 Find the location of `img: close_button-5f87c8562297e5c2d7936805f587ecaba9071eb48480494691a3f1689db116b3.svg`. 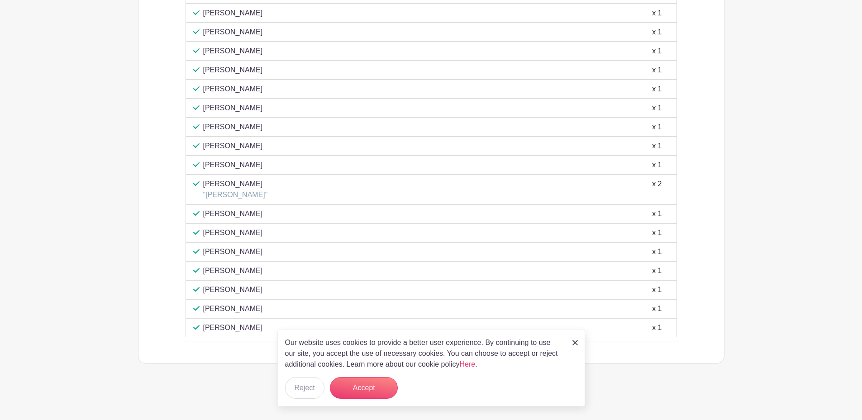

img: close_button-5f87c8562297e5c2d7936805f587ecaba9071eb48480494691a3f1689db116b3.svg is located at coordinates (575, 343).